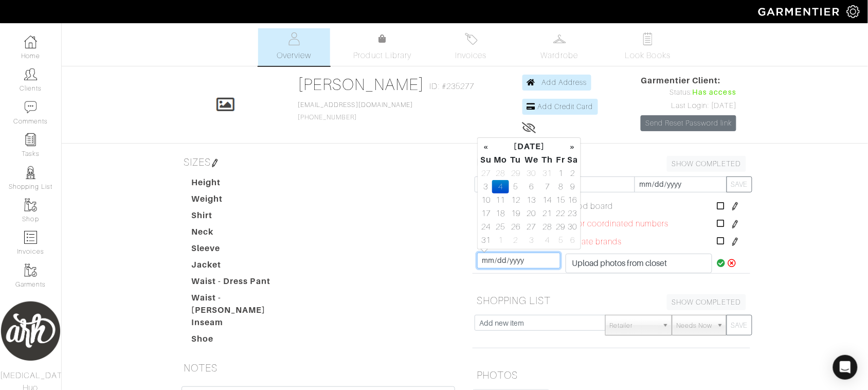 This screenshot has width=868, height=390. Describe the element at coordinates (516, 227) in the screenshot. I see `td: 26` at that location.